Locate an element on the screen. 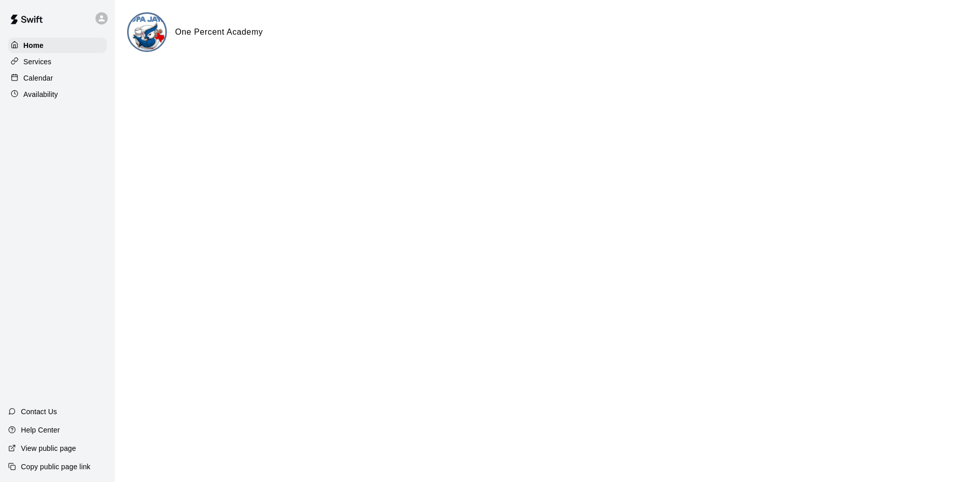 The width and height of the screenshot is (980, 482). p: Availability is located at coordinates (41, 94).